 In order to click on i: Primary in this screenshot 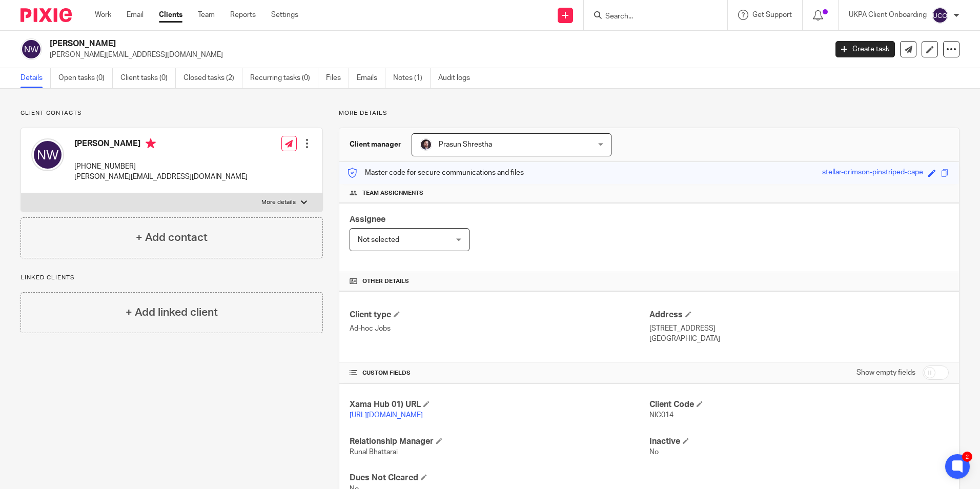, I will do `click(151, 144)`.